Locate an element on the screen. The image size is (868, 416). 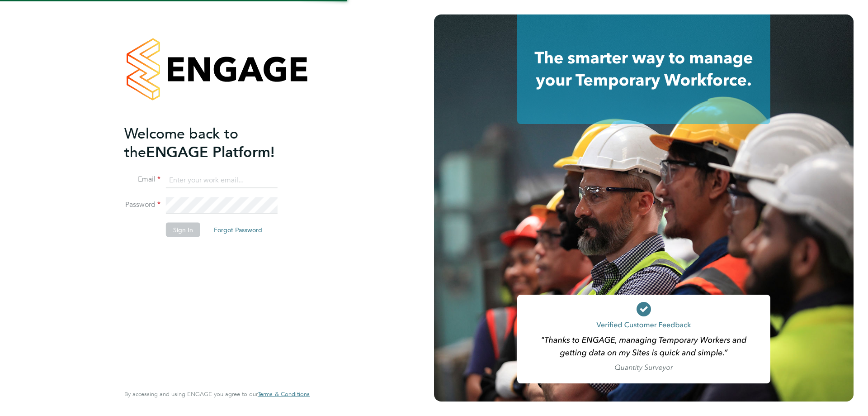
label: Email is located at coordinates (143, 179).